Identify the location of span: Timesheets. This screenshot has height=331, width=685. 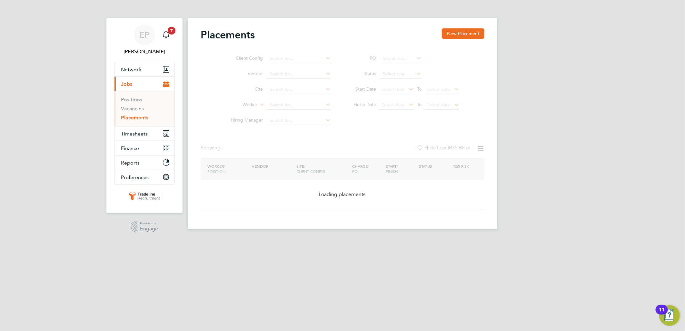
(134, 134).